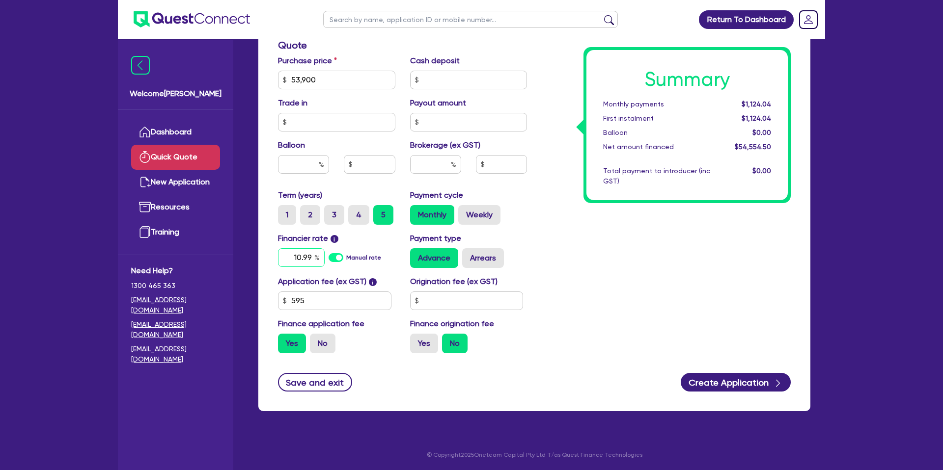 The width and height of the screenshot is (943, 470). I want to click on label: Finance origination fee, so click(452, 324).